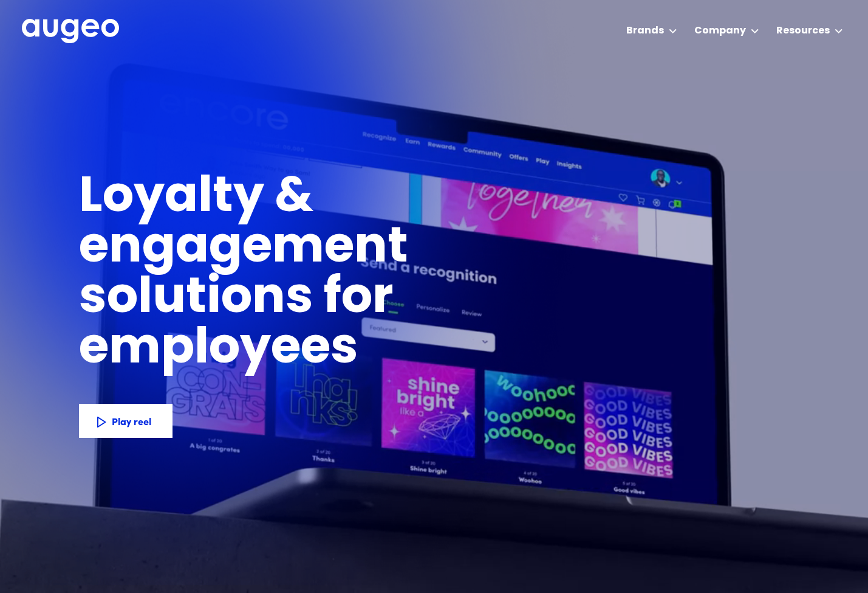 The height and width of the screenshot is (593, 868). What do you see at coordinates (71, 31) in the screenshot?
I see `img: Augeo's full logo in white.` at bounding box center [71, 31].